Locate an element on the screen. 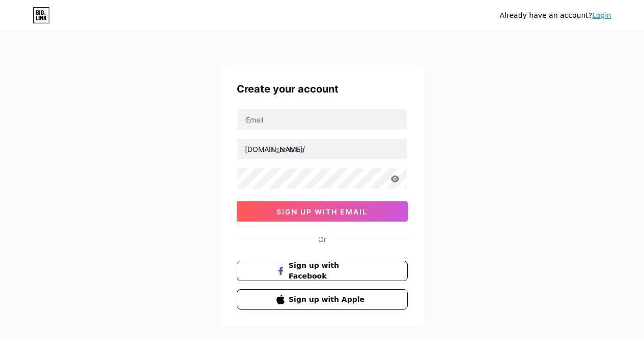  button: Sign up with Facebook is located at coordinates (322, 271).